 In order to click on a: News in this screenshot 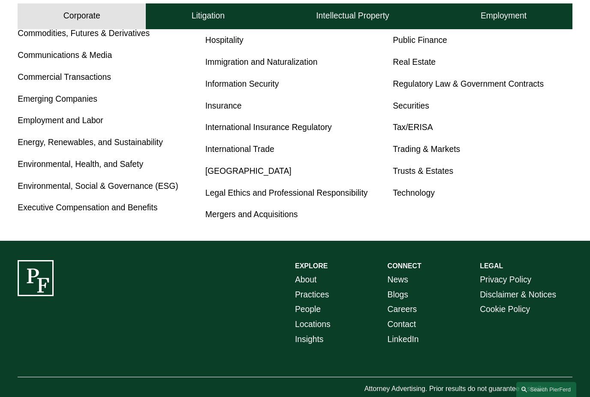, I will do `click(398, 280)`.